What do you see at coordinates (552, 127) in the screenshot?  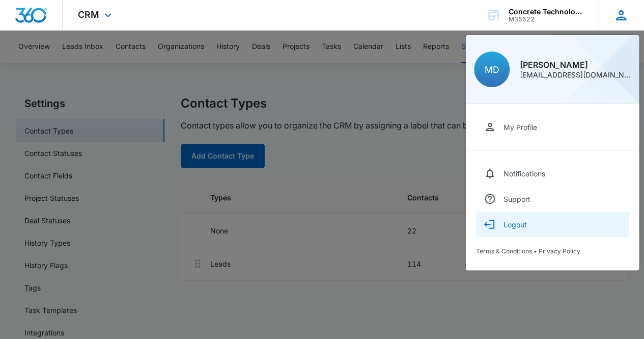 I see `a: My Profile` at bounding box center [552, 127].